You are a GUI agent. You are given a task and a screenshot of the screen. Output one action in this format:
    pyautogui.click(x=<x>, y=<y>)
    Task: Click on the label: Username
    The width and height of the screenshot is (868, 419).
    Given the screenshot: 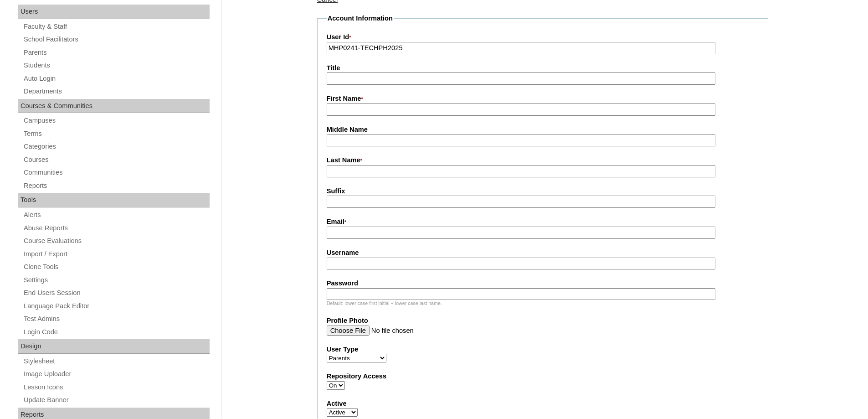 What is the action you would take?
    pyautogui.click(x=543, y=253)
    